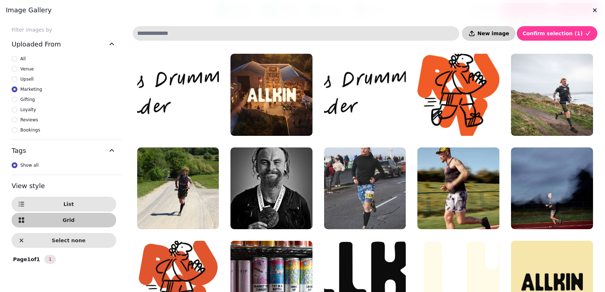 The width and height of the screenshot is (605, 292). I want to click on label: Filter images by, so click(64, 30).